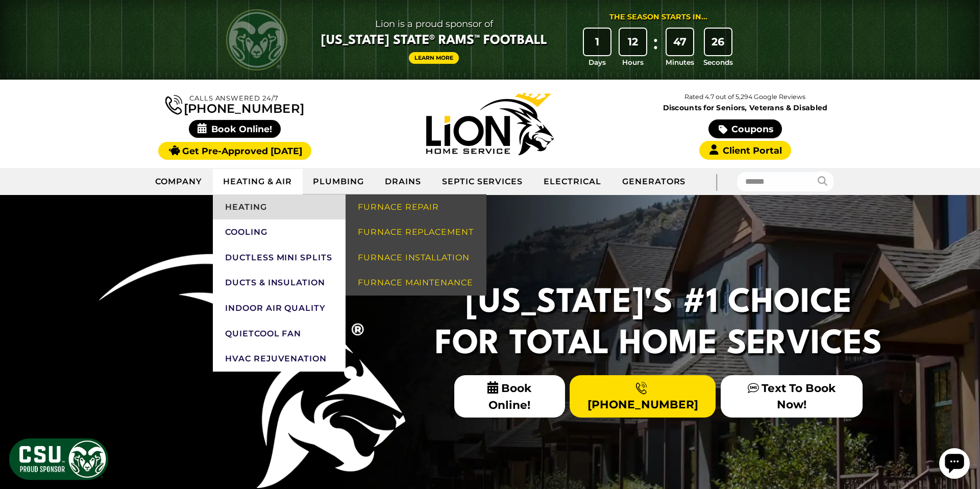 This screenshot has width=980, height=489. Describe the element at coordinates (416, 257) in the screenshot. I see `a: Furnace Installation` at that location.